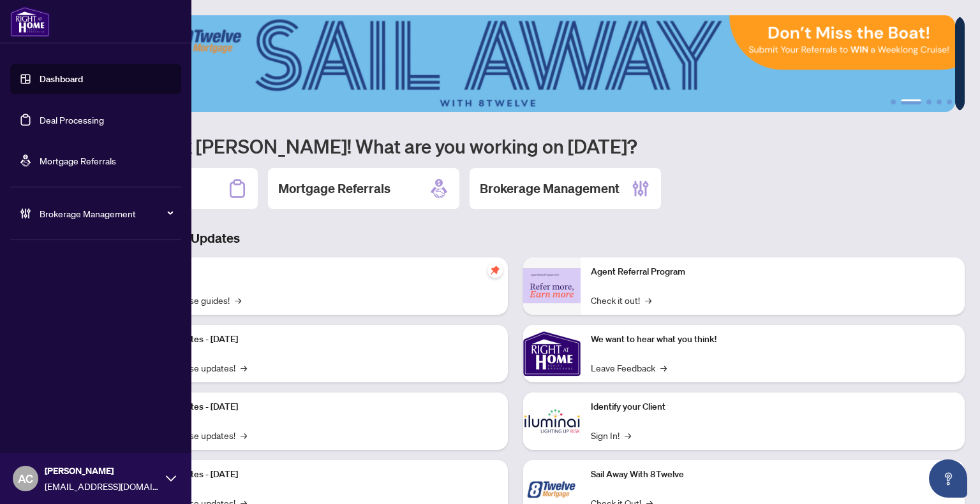 The image size is (980, 504). I want to click on a: Mortgage Referrals, so click(77, 160).